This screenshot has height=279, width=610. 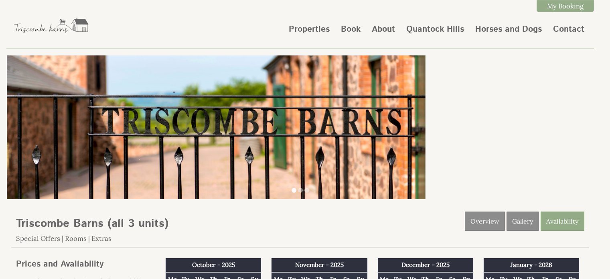 What do you see at coordinates (51, 25) in the screenshot?
I see `img: Triscombe Barns` at bounding box center [51, 25].